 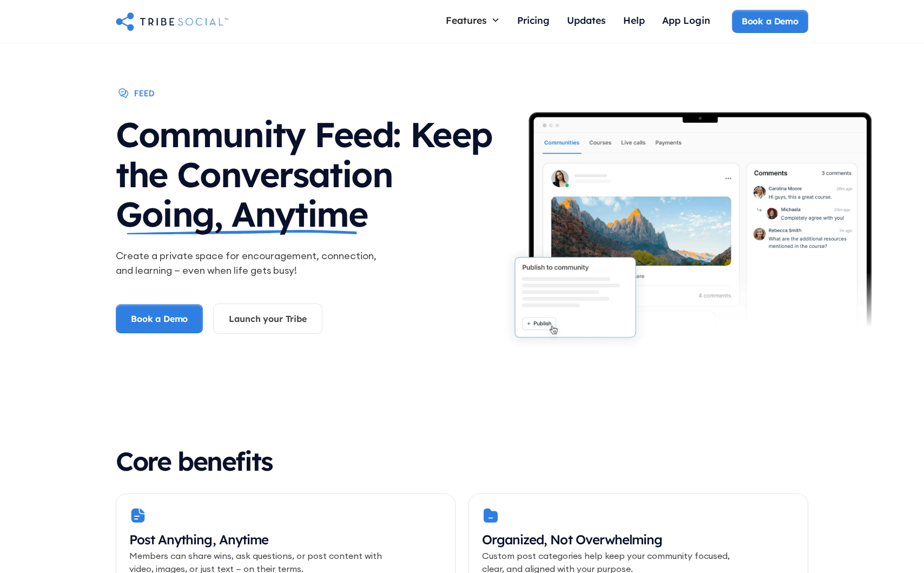 I want to click on div: Help, so click(x=635, y=20).